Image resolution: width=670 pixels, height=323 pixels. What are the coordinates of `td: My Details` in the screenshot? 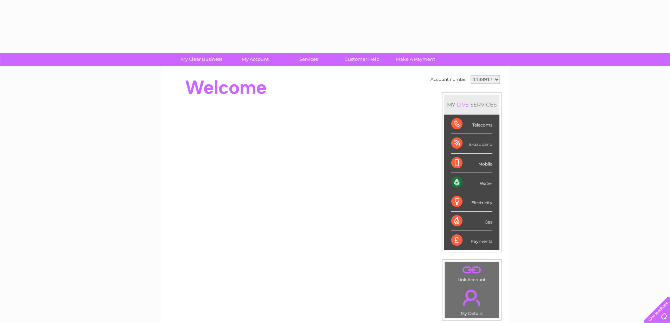 It's located at (472, 301).